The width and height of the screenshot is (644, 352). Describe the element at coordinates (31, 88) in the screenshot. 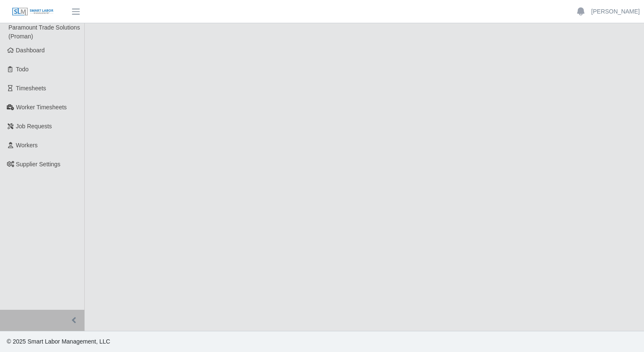

I see `span: Timesheets` at that location.